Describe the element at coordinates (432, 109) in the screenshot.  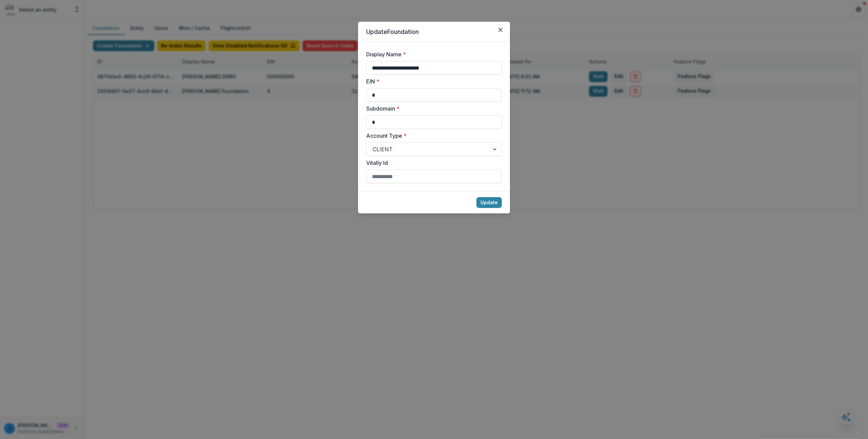
I see `label: Subdomain` at that location.